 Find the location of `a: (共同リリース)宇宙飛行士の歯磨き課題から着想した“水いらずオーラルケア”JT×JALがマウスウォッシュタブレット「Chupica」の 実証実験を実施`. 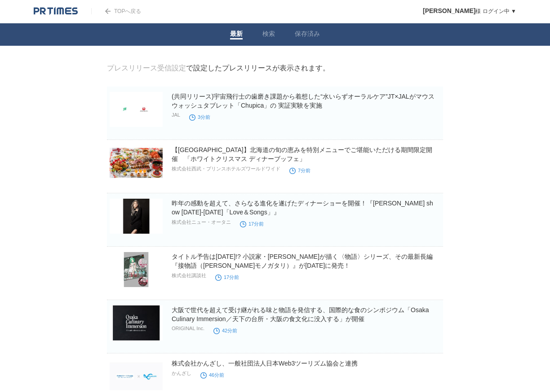

a: (共同リリース)宇宙飛行士の歯磨き課題から着想した“水いらずオーラルケア”JT×JALがマウスウォッシュタブレット「Chupica」の 実証実験を実施 is located at coordinates (303, 101).